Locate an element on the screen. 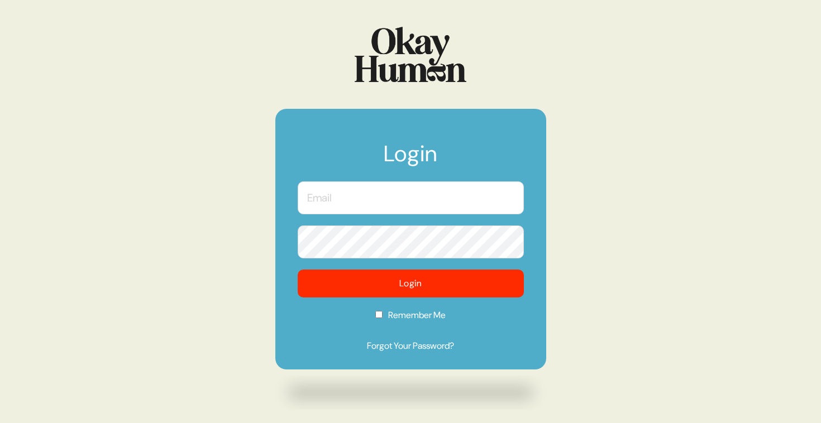 The width and height of the screenshot is (821, 423). h1: Login is located at coordinates (410, 159).